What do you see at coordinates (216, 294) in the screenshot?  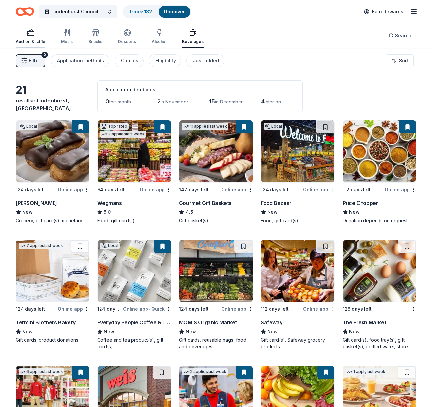 I see `a: Image for MOM'S Organic Market124 days leftOnline appMOM'S Organic MarketNewGift cards, reusable ...` at bounding box center [216, 294].